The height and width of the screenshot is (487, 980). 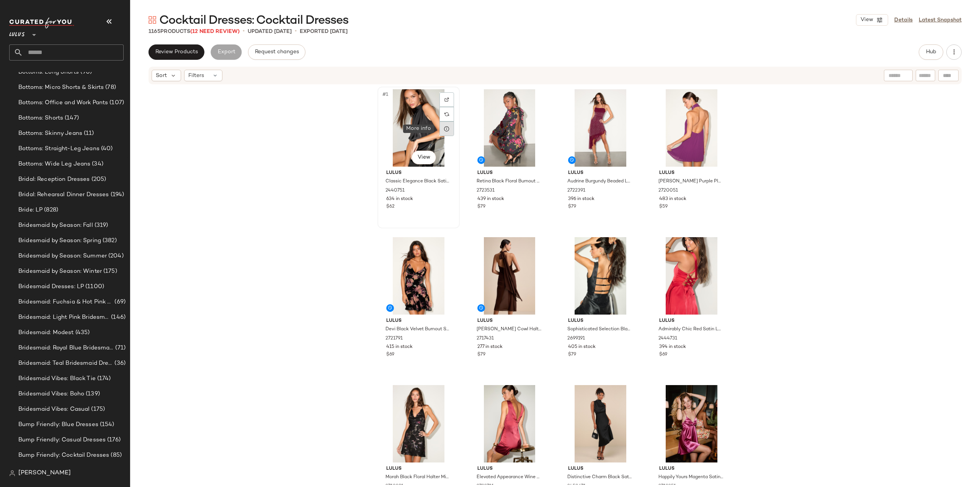 I want to click on span: Hub, so click(x=931, y=52).